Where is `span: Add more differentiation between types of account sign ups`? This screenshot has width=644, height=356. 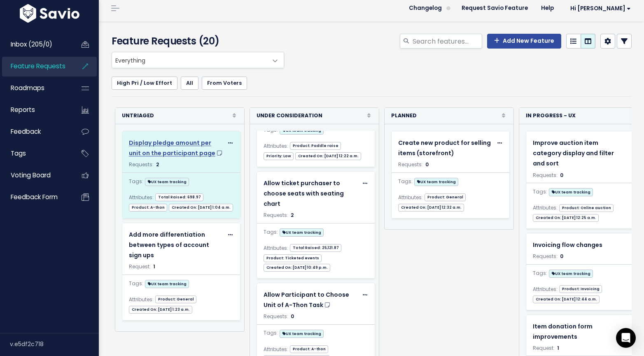
span: Add more differentiation between types of account sign ups is located at coordinates (169, 245).